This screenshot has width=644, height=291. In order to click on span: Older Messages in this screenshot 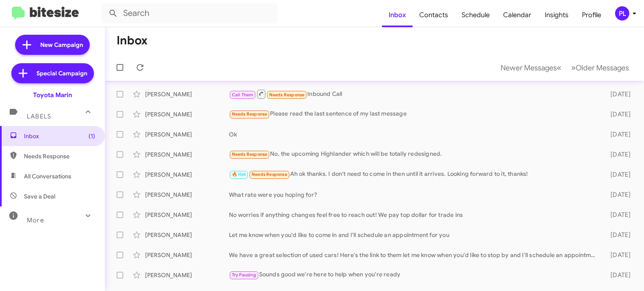, I will do `click(602, 68)`.